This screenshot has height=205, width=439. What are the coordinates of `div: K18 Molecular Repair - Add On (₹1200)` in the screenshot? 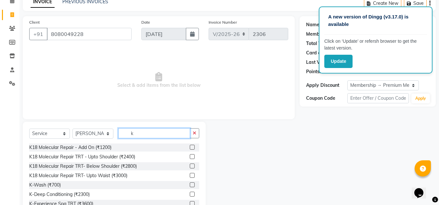 It's located at (70, 148).